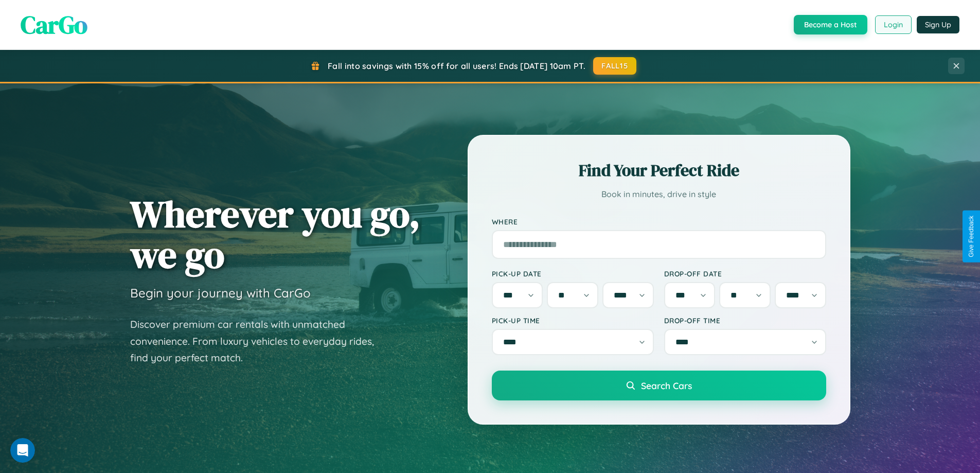 The image size is (980, 473). I want to click on span: Search Cars, so click(666, 385).